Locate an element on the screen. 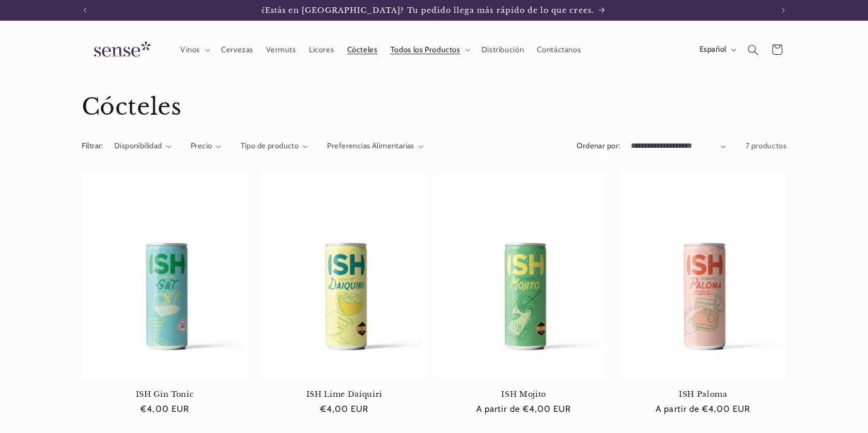  span: Todos los Productos is located at coordinates (425, 50).